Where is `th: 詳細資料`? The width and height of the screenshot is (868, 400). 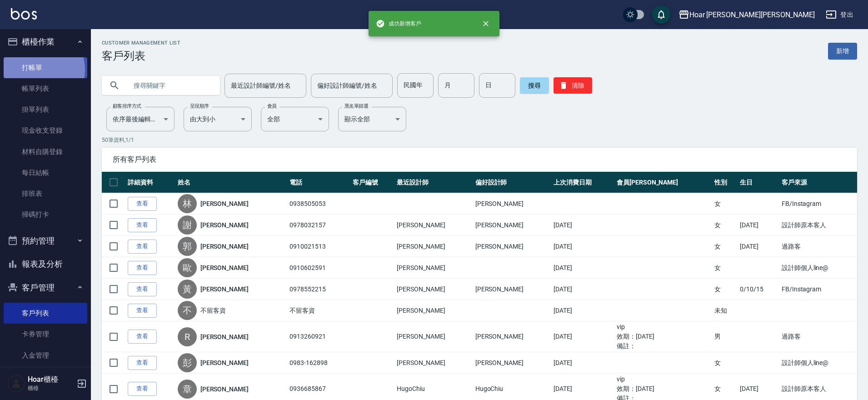 th: 詳細資料 is located at coordinates (151, 183).